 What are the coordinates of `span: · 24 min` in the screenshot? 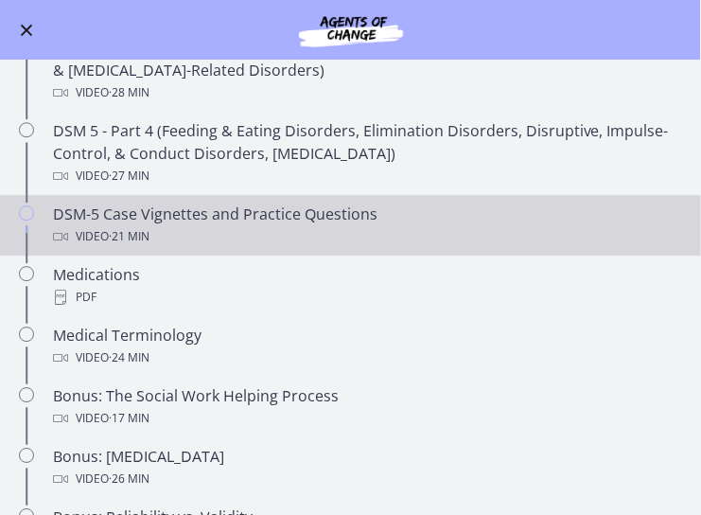 It's located at (129, 358).